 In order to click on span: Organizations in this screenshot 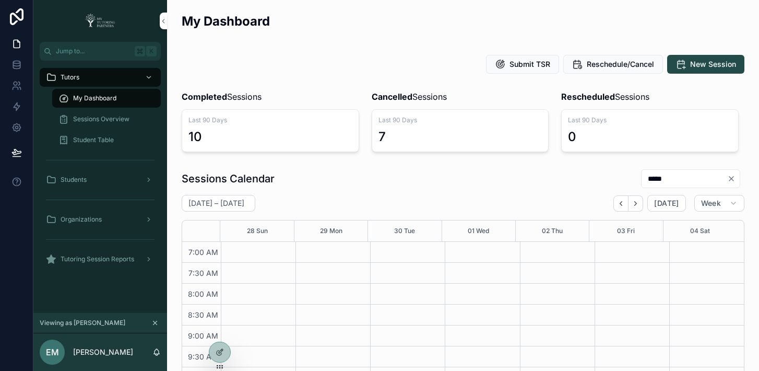, I will do `click(81, 219)`.